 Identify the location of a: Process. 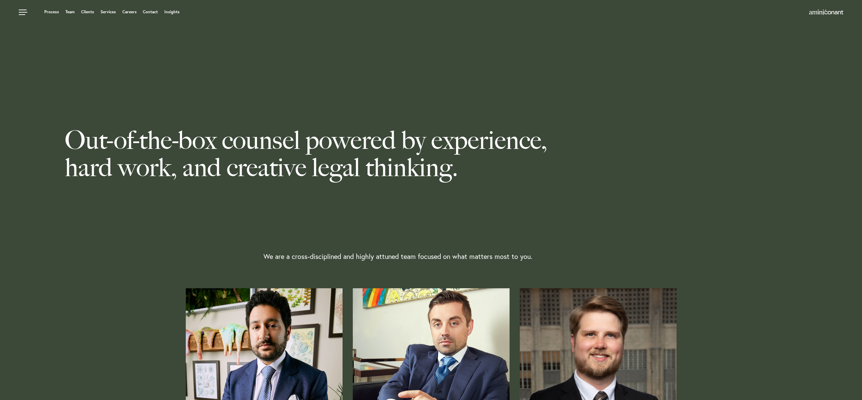
(51, 12).